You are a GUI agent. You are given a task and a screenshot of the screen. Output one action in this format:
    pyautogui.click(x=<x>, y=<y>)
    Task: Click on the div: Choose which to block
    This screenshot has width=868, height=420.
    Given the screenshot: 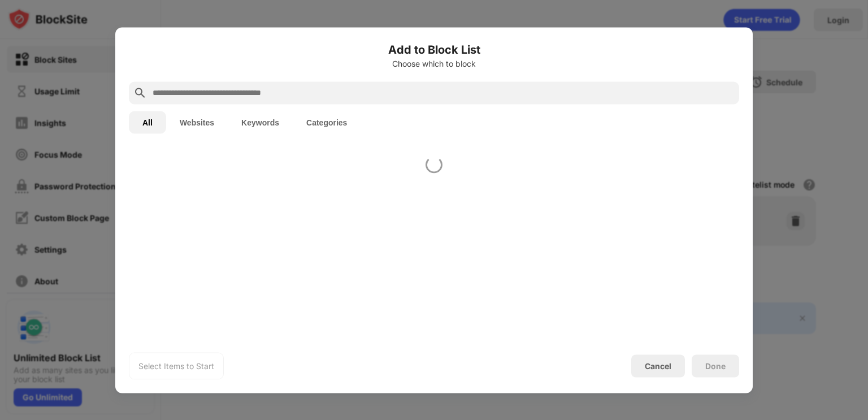 What is the action you would take?
    pyautogui.click(x=434, y=63)
    